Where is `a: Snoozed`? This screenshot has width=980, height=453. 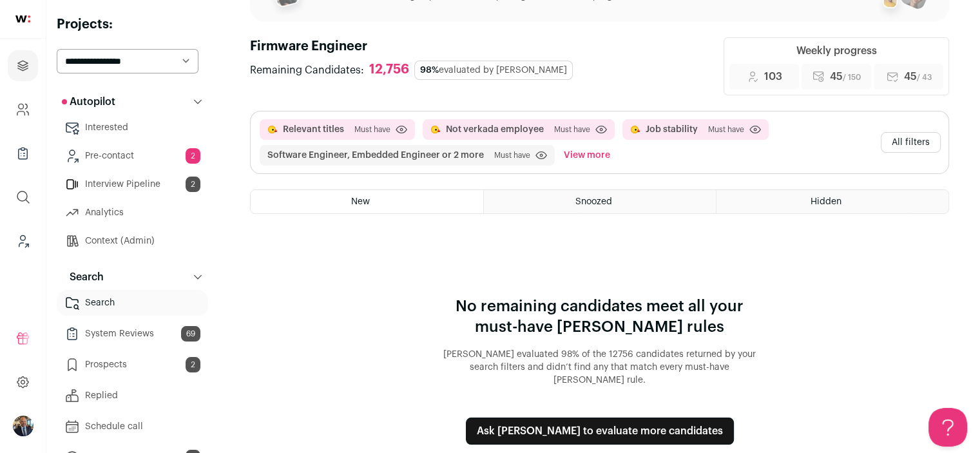
a: Snoozed is located at coordinates (600, 201).